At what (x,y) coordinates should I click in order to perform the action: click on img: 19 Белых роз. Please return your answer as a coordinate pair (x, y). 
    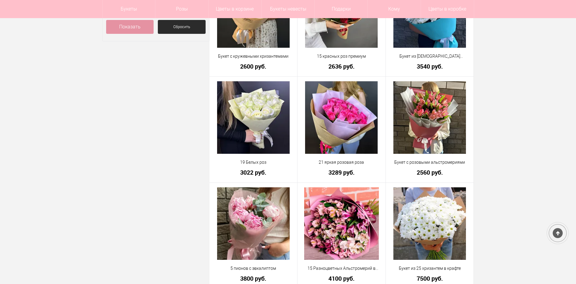
    Looking at the image, I should click on (253, 118).